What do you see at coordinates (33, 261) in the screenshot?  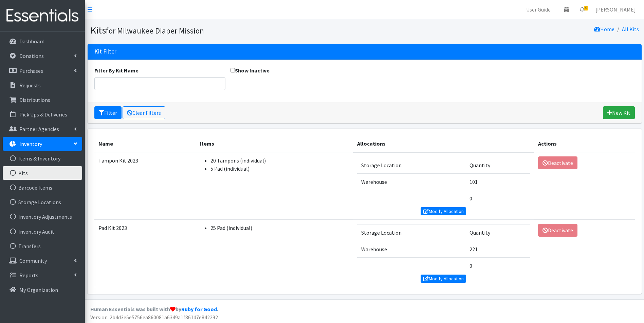 I see `p: Community` at bounding box center [33, 261].